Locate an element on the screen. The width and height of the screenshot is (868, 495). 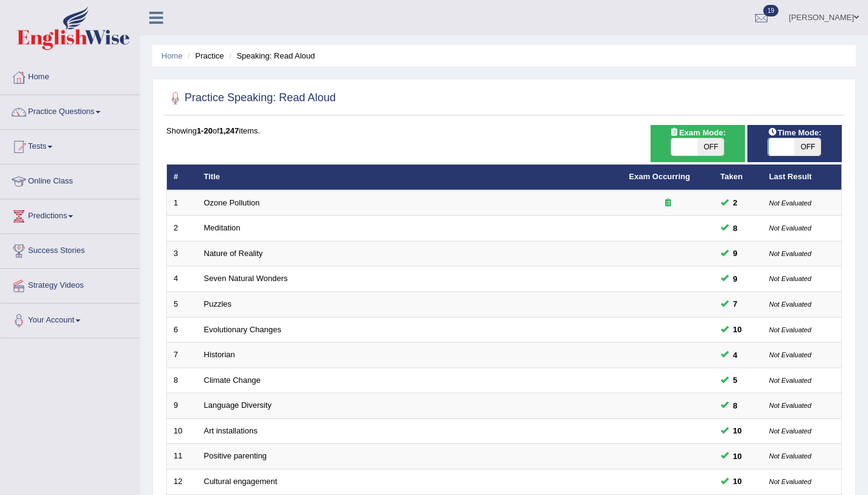
td: 4 is located at coordinates (182, 279).